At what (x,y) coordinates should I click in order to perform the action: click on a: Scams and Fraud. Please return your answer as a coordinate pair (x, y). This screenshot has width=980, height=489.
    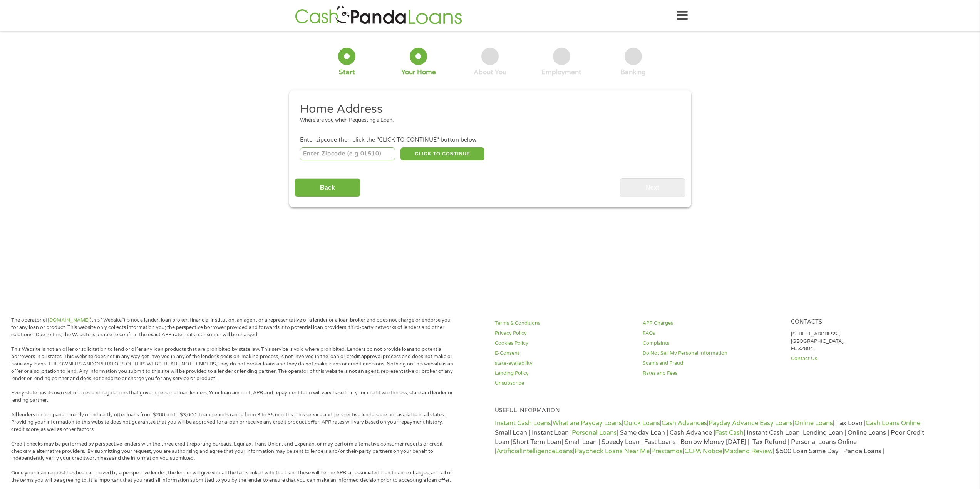
    Looking at the image, I should click on (712, 364).